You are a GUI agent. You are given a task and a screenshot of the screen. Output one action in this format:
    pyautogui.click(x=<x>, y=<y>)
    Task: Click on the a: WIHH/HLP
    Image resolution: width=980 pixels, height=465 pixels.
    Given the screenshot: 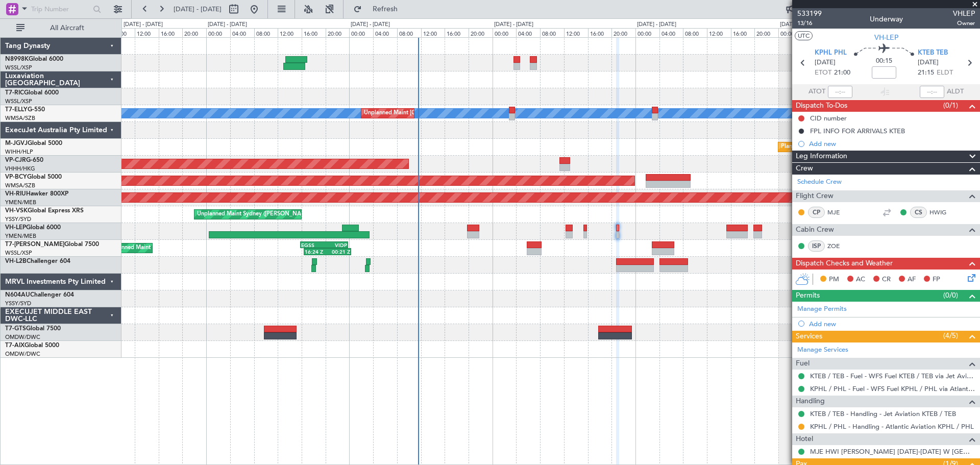 What is the action you would take?
    pyautogui.click(x=19, y=152)
    